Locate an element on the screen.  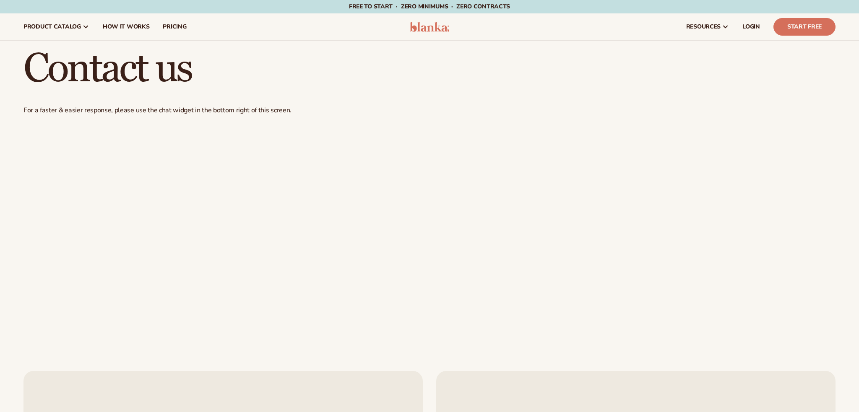
a: LOGIN is located at coordinates (751, 27).